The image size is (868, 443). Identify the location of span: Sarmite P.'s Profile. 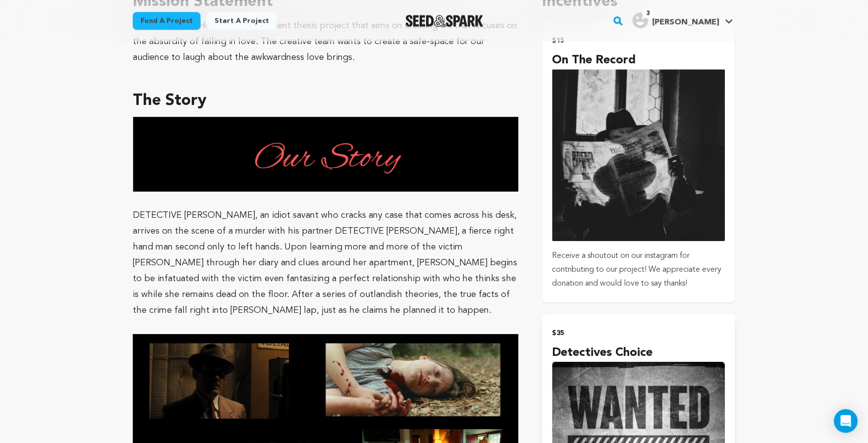
(683, 20).